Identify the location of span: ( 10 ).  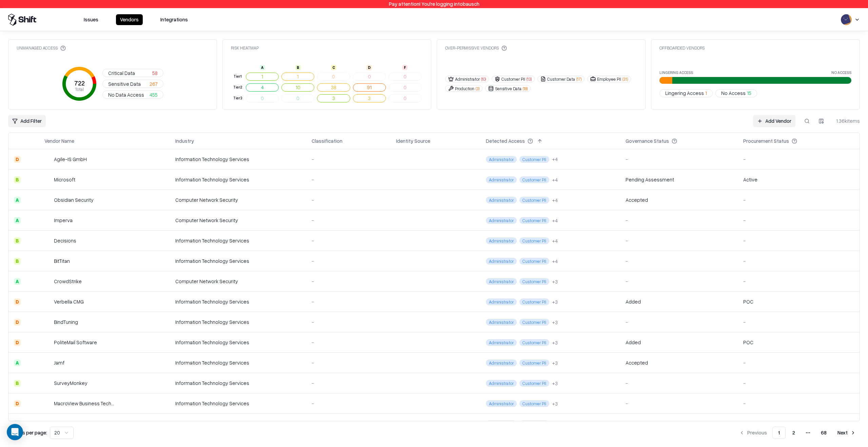
(483, 79).